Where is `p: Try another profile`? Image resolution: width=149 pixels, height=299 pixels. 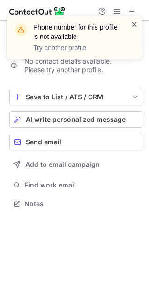
p: Try another profile is located at coordinates (76, 48).